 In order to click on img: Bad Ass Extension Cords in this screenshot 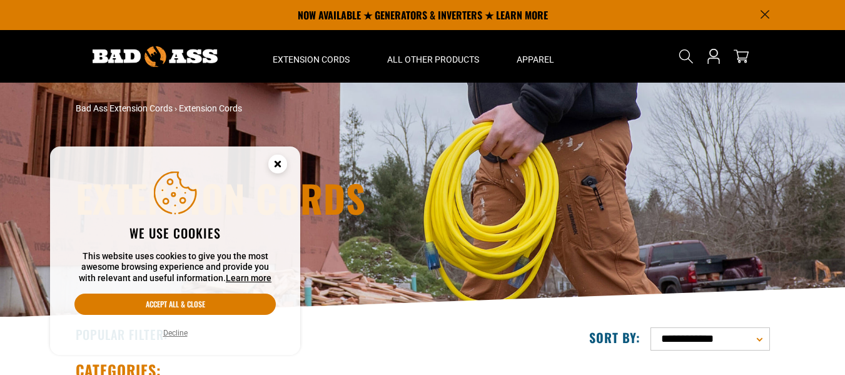, I will do `click(155, 56)`.